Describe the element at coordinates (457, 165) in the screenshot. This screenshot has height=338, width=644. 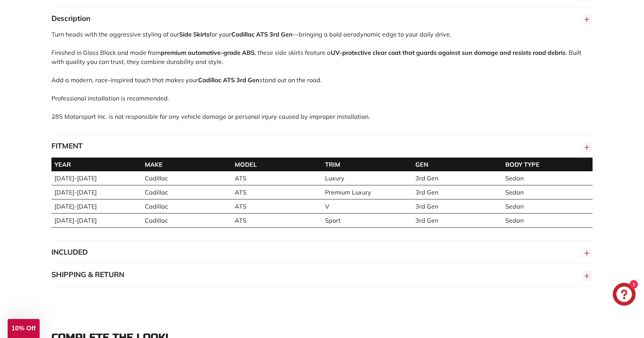
I see `th: GEN` at that location.